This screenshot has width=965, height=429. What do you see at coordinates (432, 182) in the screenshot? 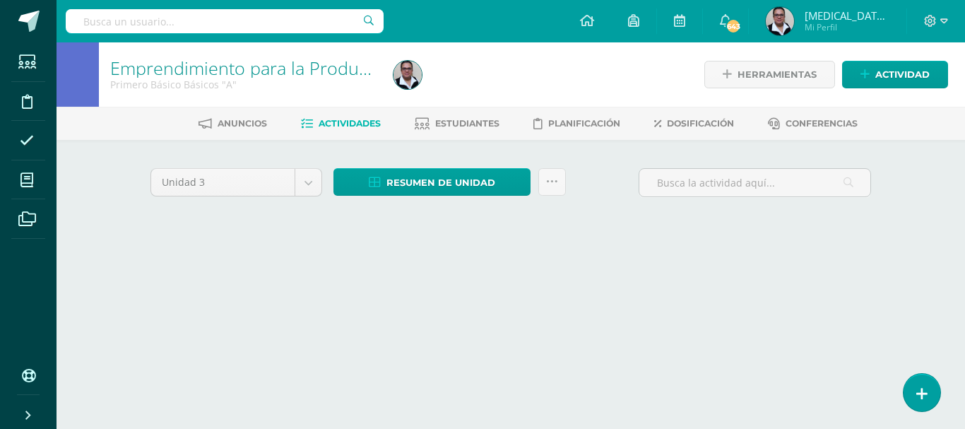
I see `a: Resumen de unidad` at bounding box center [432, 182].